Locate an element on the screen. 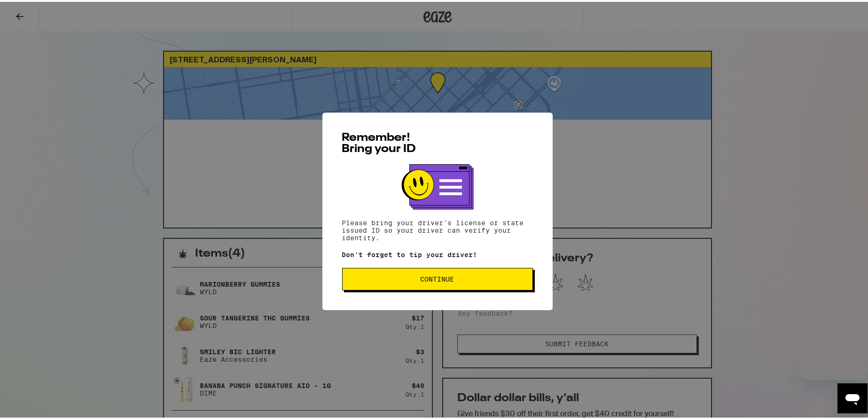 Image resolution: width=868 pixels, height=419 pixels. p: Please bring your driver's license or state issued ID so your driver can verify your identity. is located at coordinates (438, 229).